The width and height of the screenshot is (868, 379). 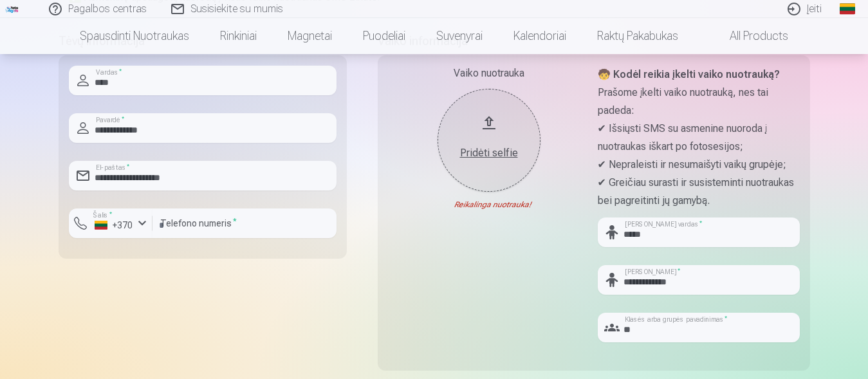 I want to click on p: Prašome įkelti vaiko nuotrauką, nes tai padeda:, so click(x=699, y=102).